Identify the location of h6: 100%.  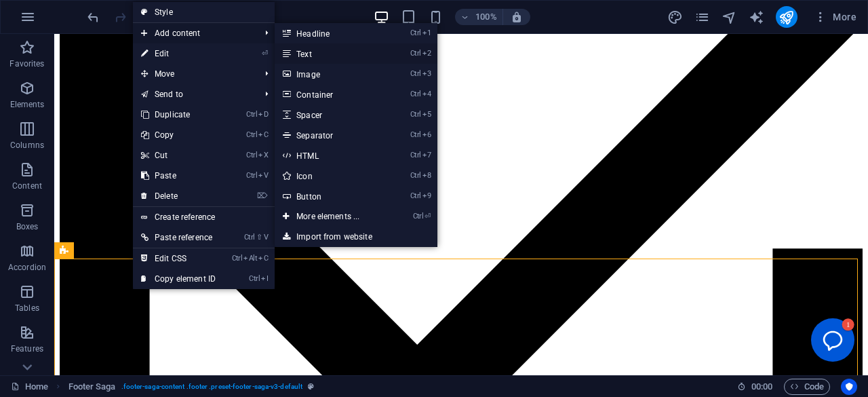
(486, 17).